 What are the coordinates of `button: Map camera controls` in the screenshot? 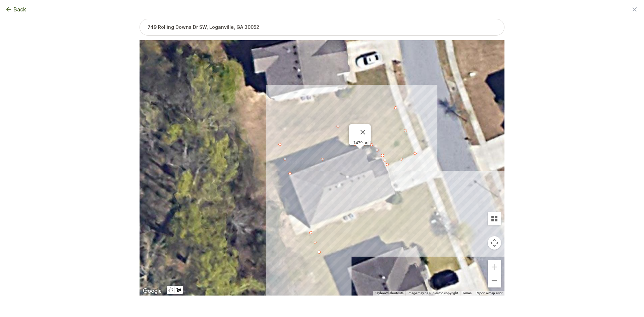 It's located at (494, 243).